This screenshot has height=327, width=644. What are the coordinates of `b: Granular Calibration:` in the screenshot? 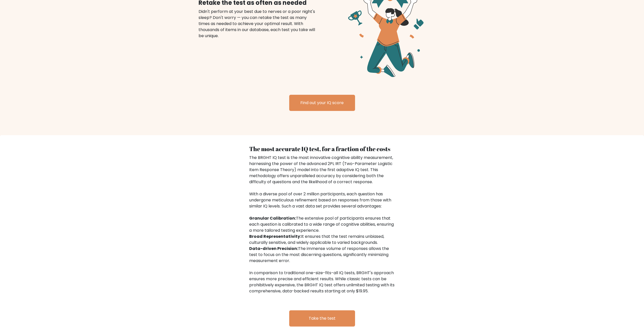 It's located at (273, 219).